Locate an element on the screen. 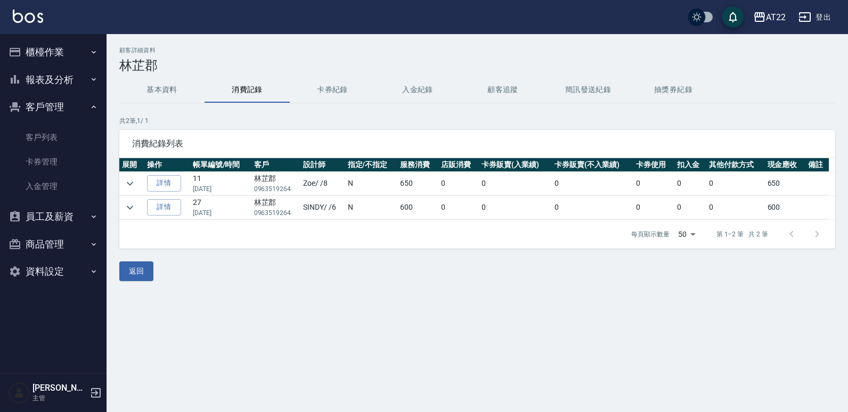  th: 卡券販賣(入業績) is located at coordinates (515, 165).